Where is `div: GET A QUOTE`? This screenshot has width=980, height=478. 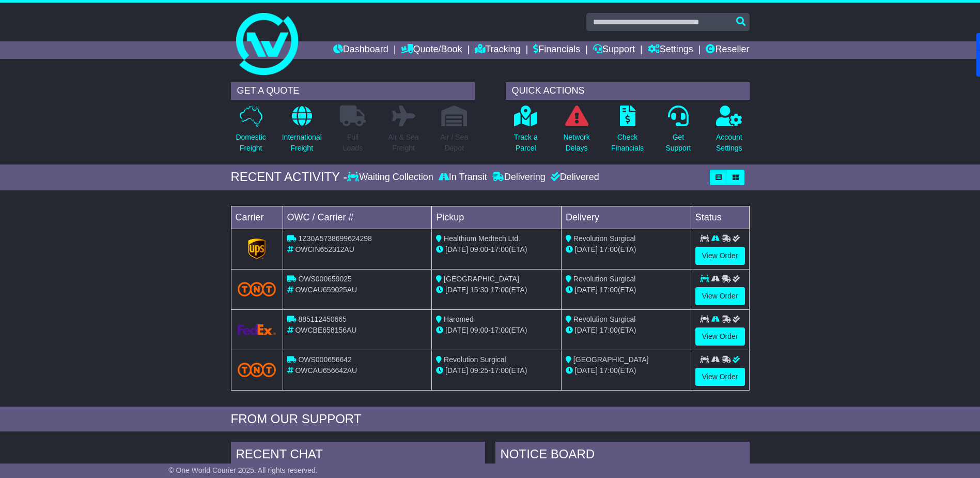 div: GET A QUOTE is located at coordinates (353, 91).